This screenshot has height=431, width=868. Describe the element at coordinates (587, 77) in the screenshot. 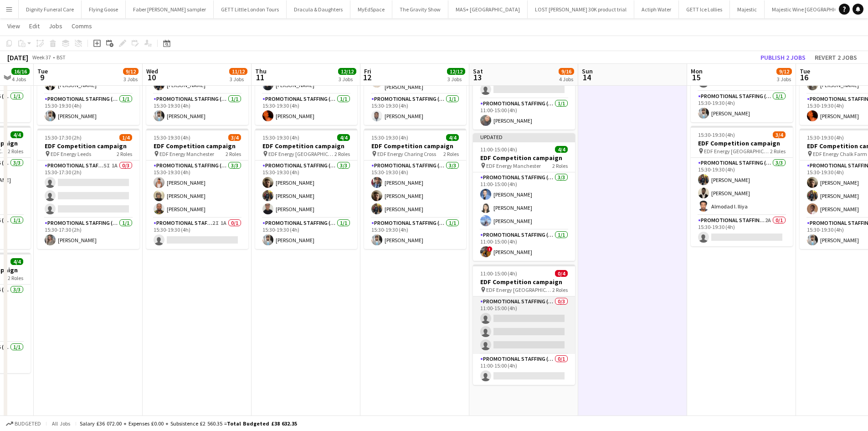

I see `span: 14` at that location.